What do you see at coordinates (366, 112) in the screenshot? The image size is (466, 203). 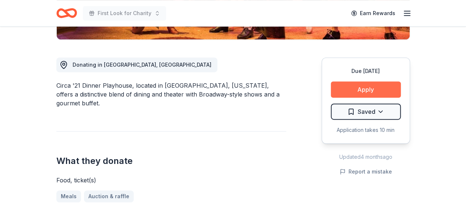 I see `button: Saved` at bounding box center [366, 112].